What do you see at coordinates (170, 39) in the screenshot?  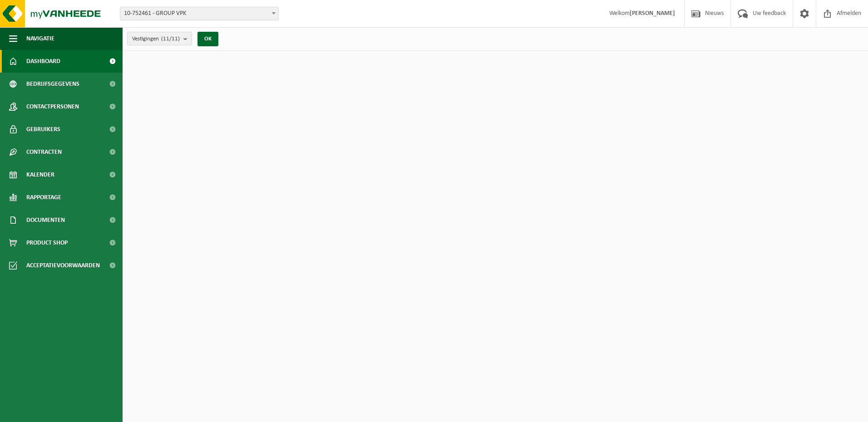 I see `count: (11/11)` at bounding box center [170, 39].